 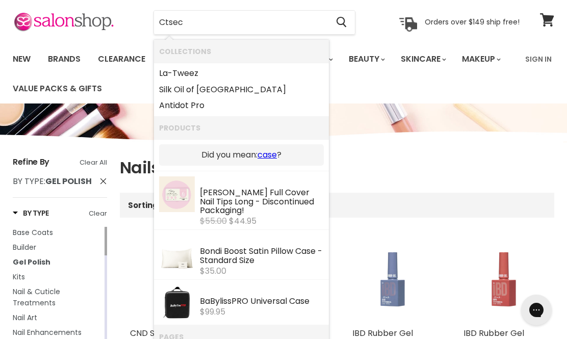 What do you see at coordinates (472, 22) in the screenshot?
I see `p: Orders over $149 ship free!` at bounding box center [472, 22].